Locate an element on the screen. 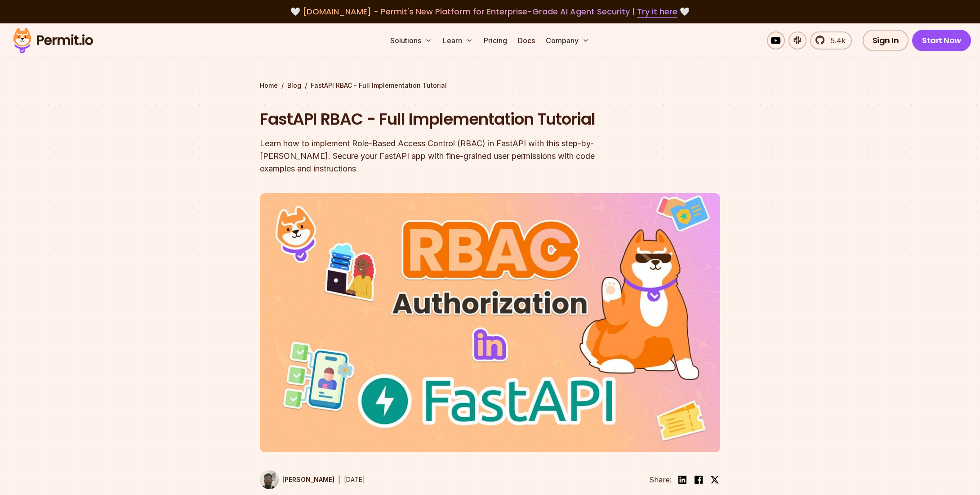  button: linkedin is located at coordinates (683, 480).